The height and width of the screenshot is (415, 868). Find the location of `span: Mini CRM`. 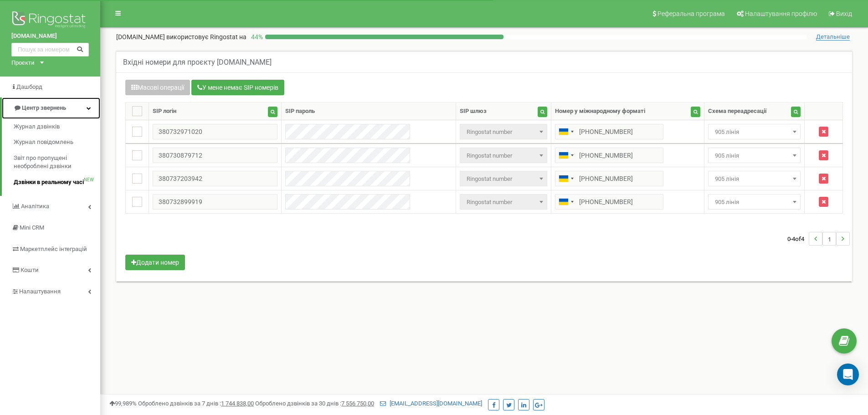

span: Mini CRM is located at coordinates (32, 227).